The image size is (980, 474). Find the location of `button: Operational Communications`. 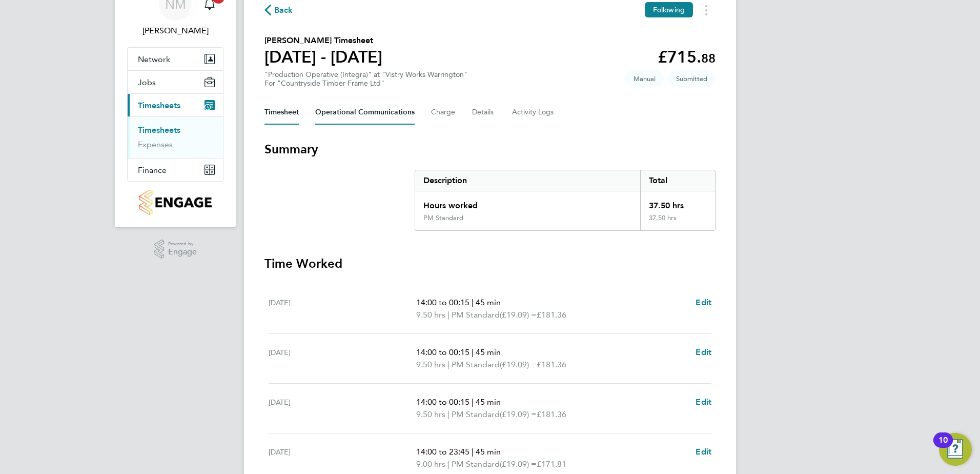

button: Operational Communications is located at coordinates (365, 112).